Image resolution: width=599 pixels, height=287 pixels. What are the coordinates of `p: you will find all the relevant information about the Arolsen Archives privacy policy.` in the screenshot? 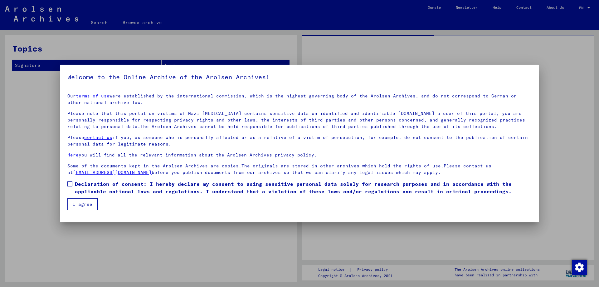 It's located at (300, 155).